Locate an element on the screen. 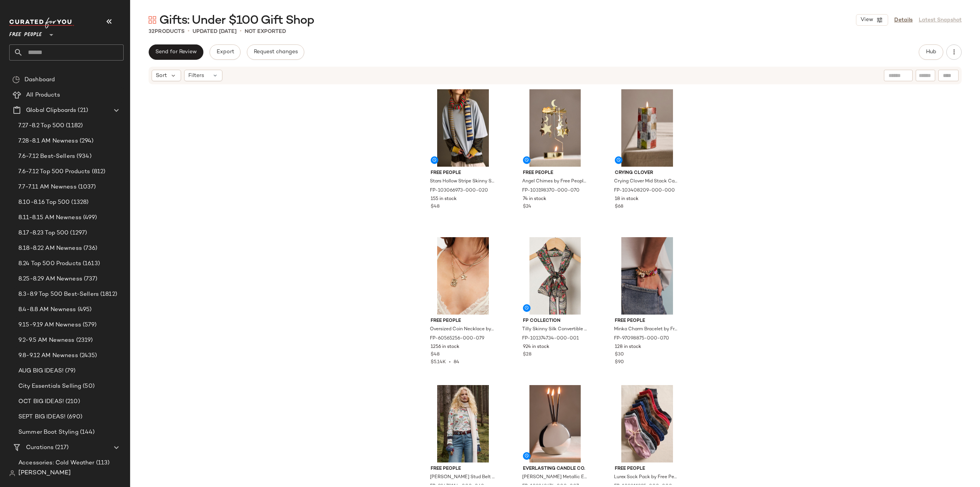 Image resolution: width=980 pixels, height=487 pixels. button: Send for Review is located at coordinates (176, 52).